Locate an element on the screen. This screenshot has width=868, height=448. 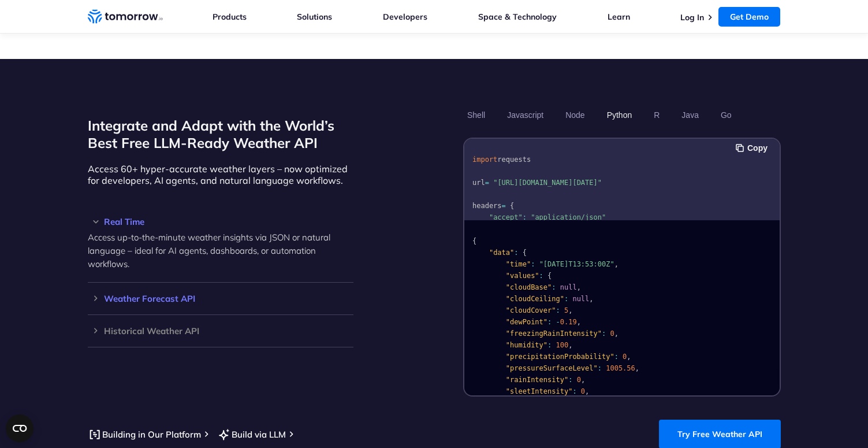
p: Access 60+ hyper-accurate weather layers – now optimized for developers, AI agents, and natural l... is located at coordinates (221, 175).